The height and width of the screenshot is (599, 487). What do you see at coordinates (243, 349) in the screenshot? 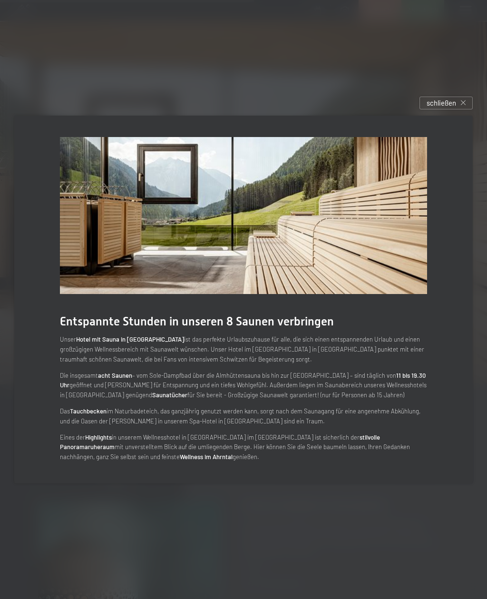
I see `p: Unser ist das perfekte Urlaubszuhause für alle, die sich einen entspannenden Urlaub und einen gro...` at bounding box center [243, 349].